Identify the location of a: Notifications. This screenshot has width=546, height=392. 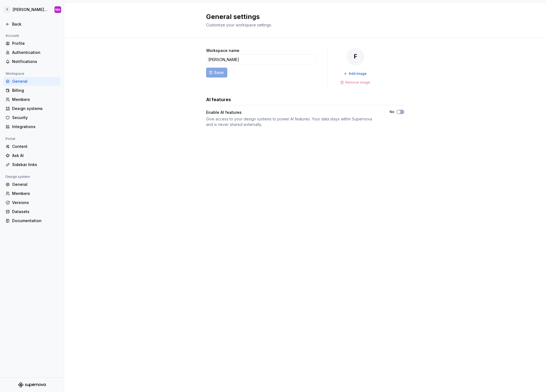
(32, 62).